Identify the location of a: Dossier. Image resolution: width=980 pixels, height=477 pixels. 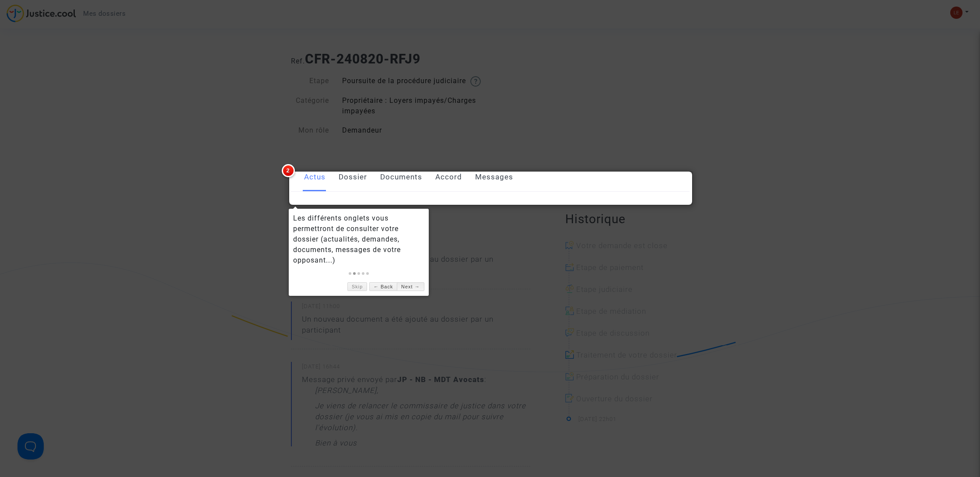
(353, 177).